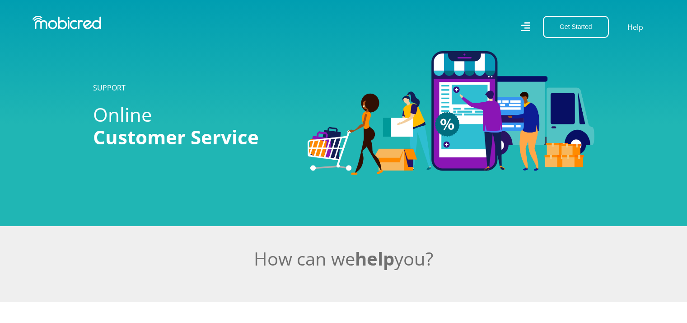 The image size is (687, 323). Describe the element at coordinates (67, 23) in the screenshot. I see `img: Mobicred` at that location.